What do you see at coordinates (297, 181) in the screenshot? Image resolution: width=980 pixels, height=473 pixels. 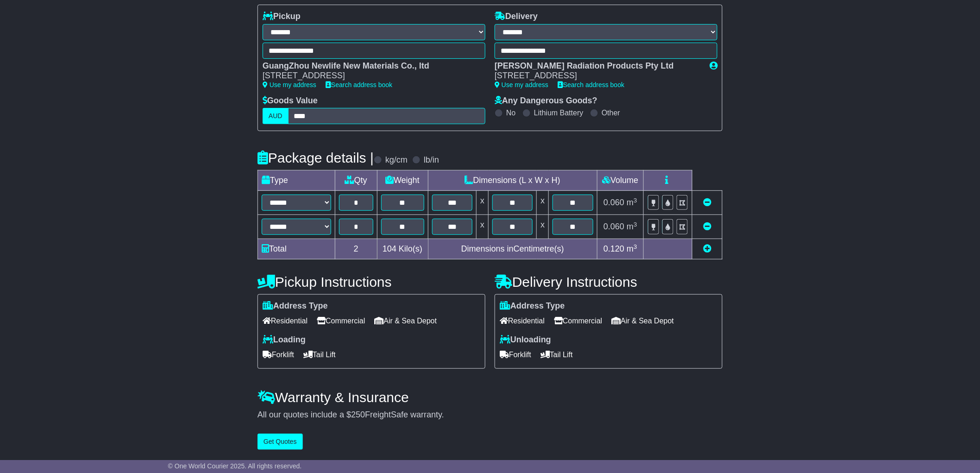 I see `td: Type` at bounding box center [297, 181].